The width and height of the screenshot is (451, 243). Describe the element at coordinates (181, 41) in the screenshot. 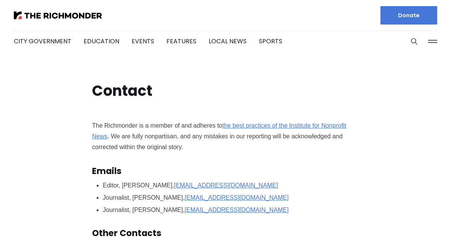

I see `a: Features` at that location.